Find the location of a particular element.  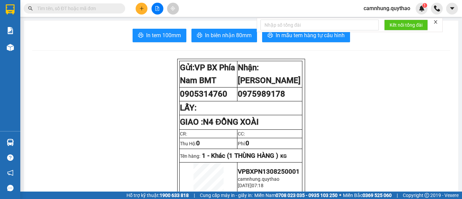

input: Tìm tên, số ĐT hoặc mã đơn is located at coordinates (77, 8).